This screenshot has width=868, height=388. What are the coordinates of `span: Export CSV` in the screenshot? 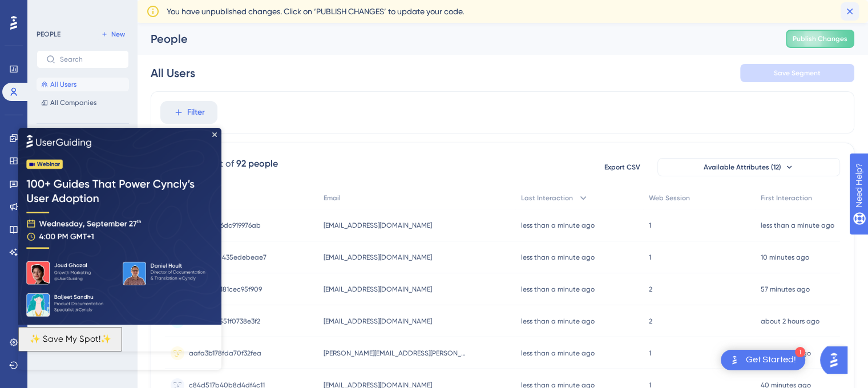 It's located at (622, 168).